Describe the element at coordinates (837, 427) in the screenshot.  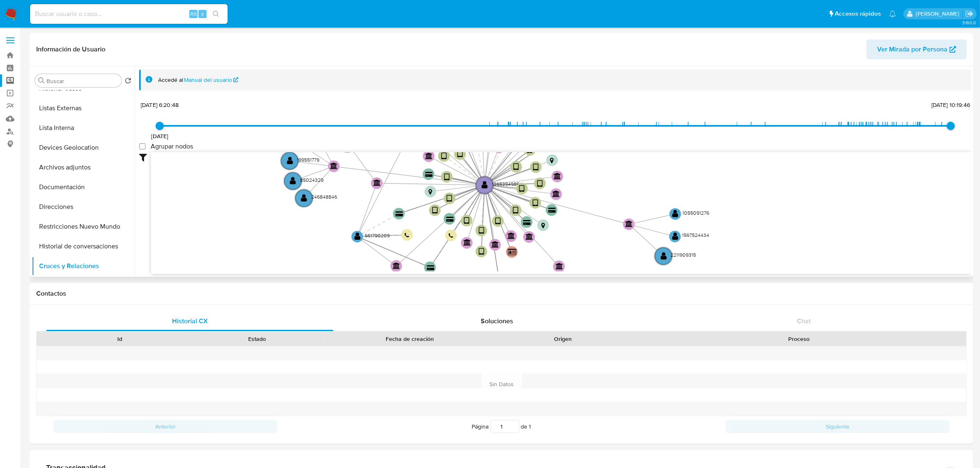
I see `button: Siguiente` at that location.